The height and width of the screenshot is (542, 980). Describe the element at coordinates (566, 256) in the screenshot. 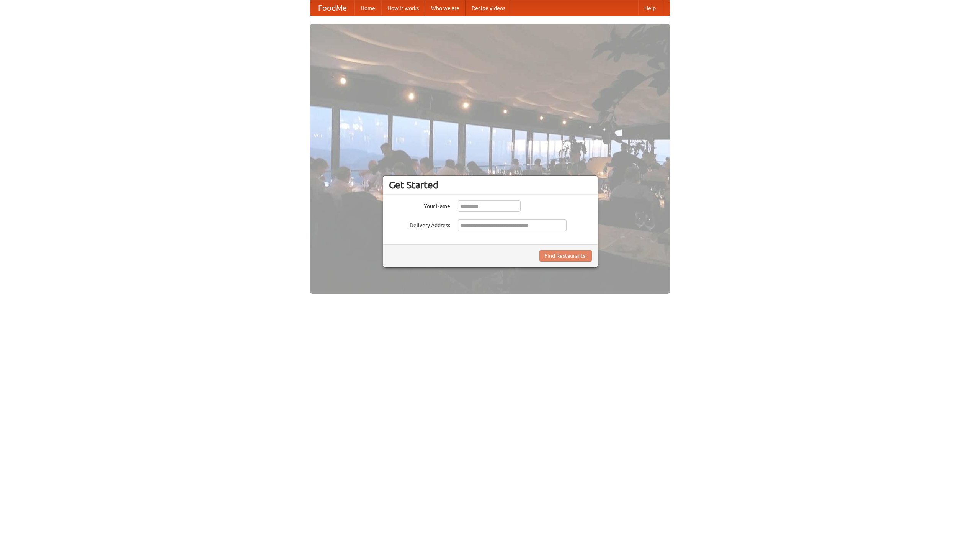

I see `button: Find Restaurants!` at that location.